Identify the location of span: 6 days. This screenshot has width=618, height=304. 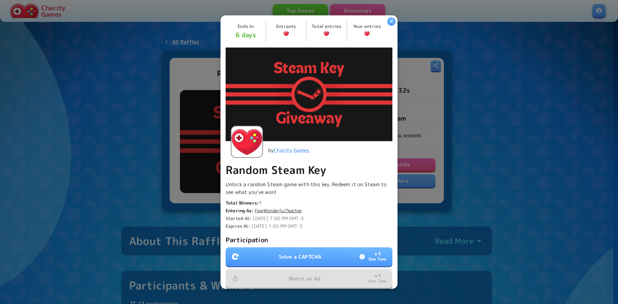
(246, 34).